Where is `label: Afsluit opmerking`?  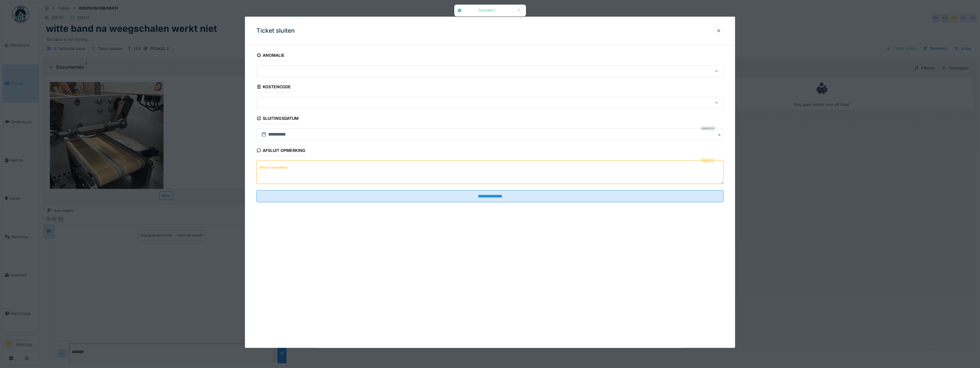 label: Afsluit opmerking is located at coordinates (273, 167).